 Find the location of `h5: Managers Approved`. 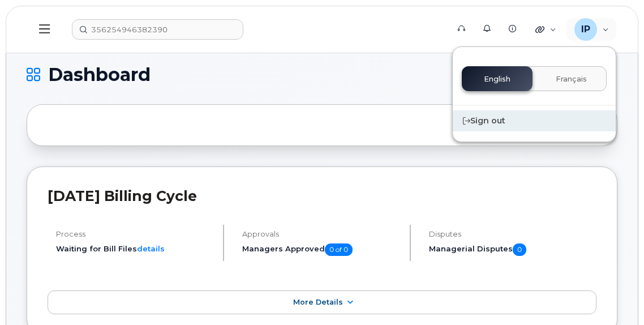

h5: Managers Approved is located at coordinates (321, 250).